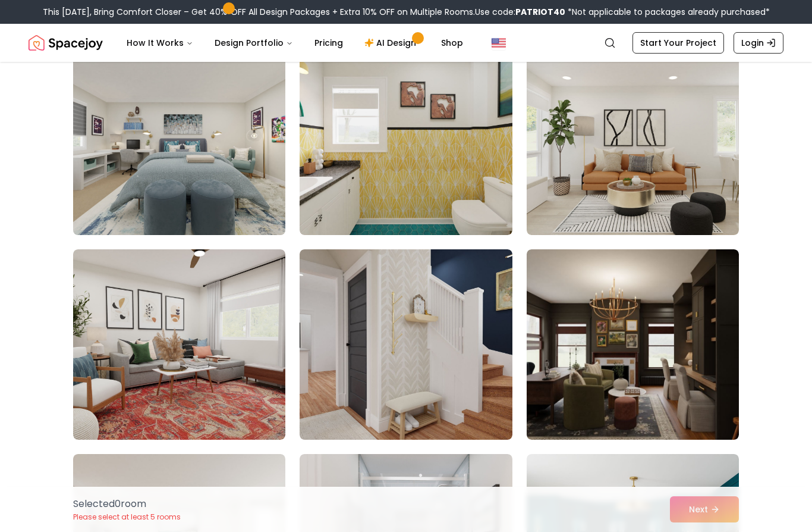 The width and height of the screenshot is (812, 532). Describe the element at coordinates (179, 344) in the screenshot. I see `img: Room room-7` at that location.